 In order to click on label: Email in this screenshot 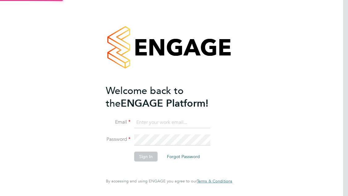, I will do `click(118, 122)`.